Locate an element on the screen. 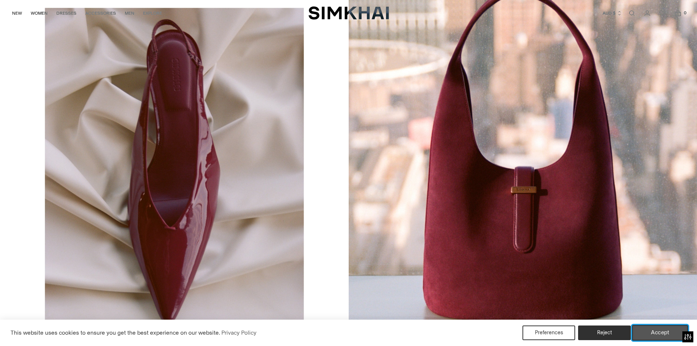 The width and height of the screenshot is (697, 346). span: This website uses cookies to ensure you get the best experience on our website. is located at coordinates (115, 332).